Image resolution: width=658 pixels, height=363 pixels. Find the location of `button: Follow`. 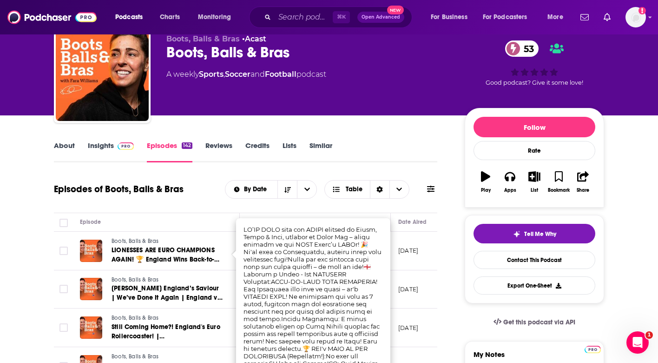

button: Follow is located at coordinates (535, 127).